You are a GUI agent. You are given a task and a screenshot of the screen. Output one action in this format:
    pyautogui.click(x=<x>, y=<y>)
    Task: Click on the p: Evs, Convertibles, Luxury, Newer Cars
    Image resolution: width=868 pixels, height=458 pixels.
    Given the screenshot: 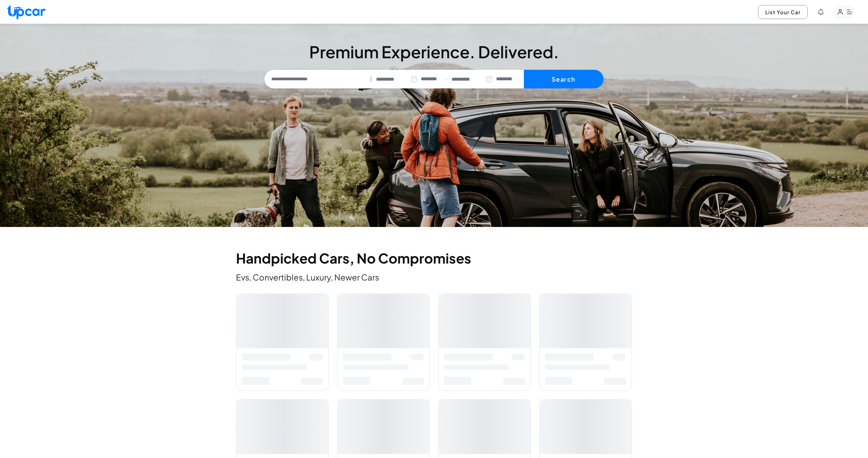 What is the action you would take?
    pyautogui.click(x=434, y=277)
    